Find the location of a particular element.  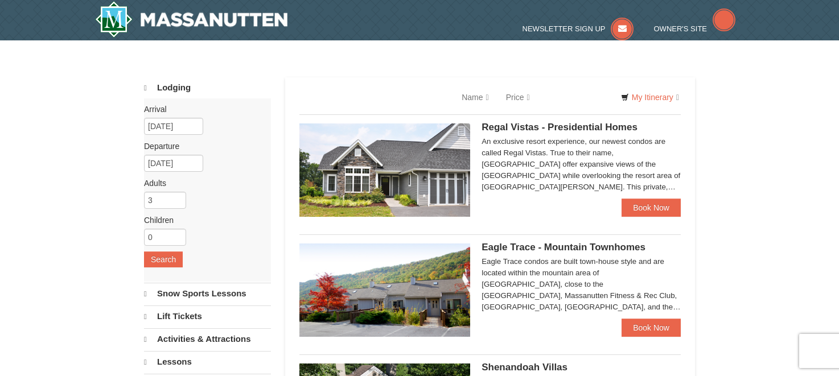

span: Newsletter Sign Up is located at coordinates (564, 28).